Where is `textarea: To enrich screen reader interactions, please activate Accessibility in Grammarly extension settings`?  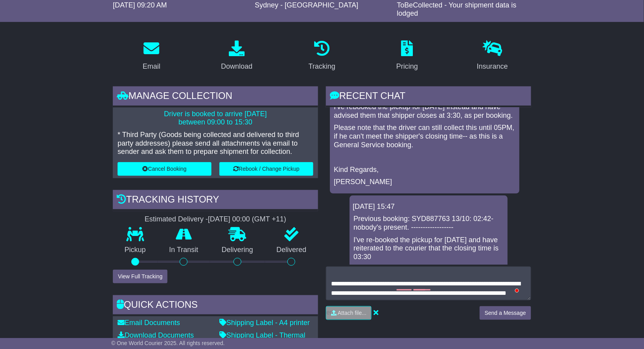
textarea: To enrich screen reader interactions, please activate Accessibility in Grammarly extension settings is located at coordinates (429, 284).